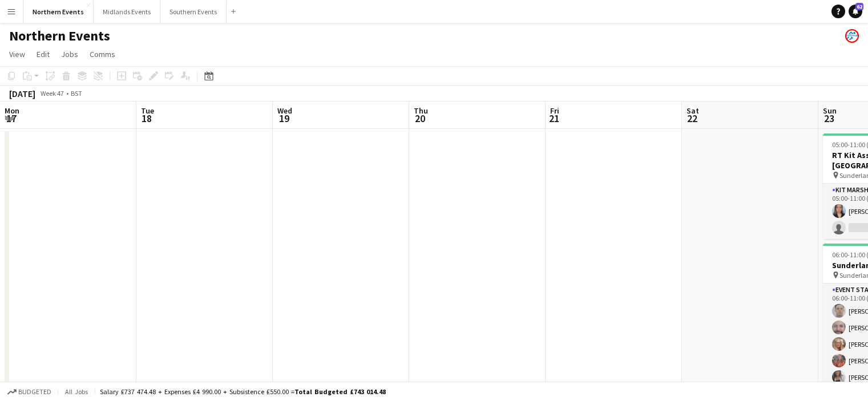 This screenshot has width=868, height=401. What do you see at coordinates (29, 392) in the screenshot?
I see `button: Budgeted` at bounding box center [29, 392].